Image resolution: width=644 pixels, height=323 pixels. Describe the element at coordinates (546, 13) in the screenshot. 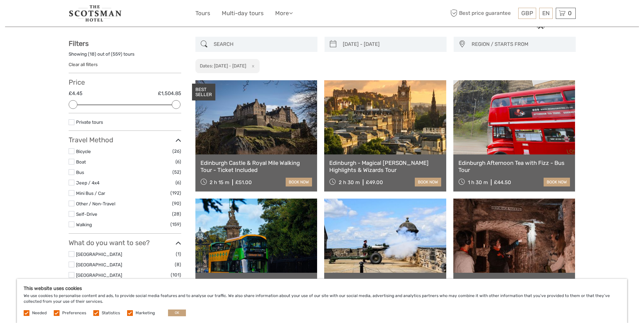

I see `div: EN` at that location.